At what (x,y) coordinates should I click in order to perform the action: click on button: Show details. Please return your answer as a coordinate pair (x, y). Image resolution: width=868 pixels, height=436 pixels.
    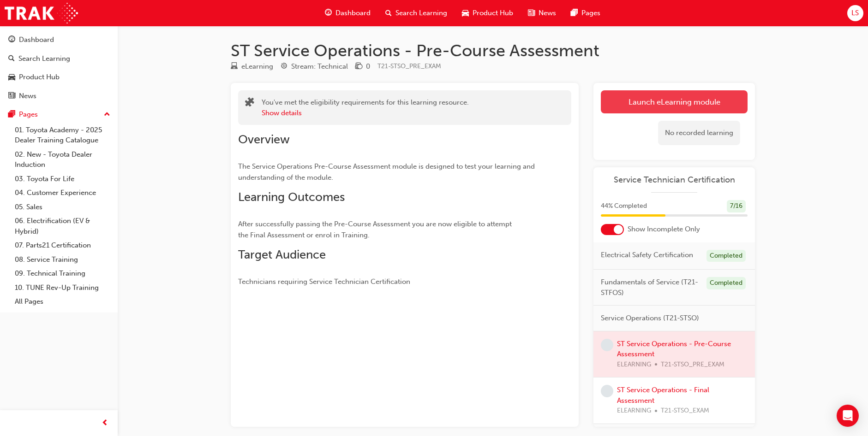
    Looking at the image, I should click on (282, 113).